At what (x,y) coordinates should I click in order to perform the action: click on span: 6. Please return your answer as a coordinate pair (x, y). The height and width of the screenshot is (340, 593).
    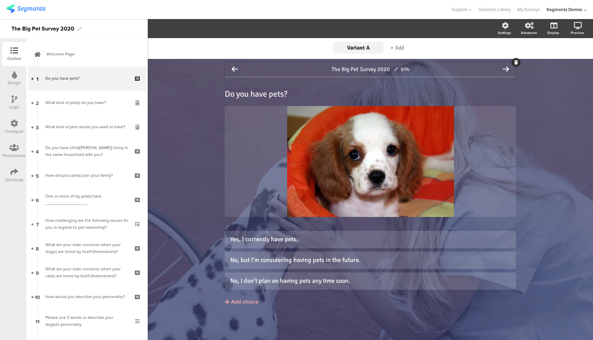
    Looking at the image, I should click on (37, 200).